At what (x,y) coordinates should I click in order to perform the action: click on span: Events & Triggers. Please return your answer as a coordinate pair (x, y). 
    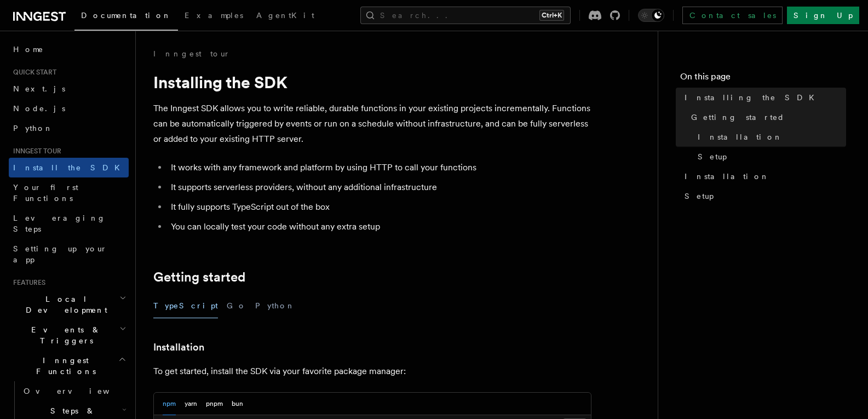
    Looking at the image, I should click on (64, 336).